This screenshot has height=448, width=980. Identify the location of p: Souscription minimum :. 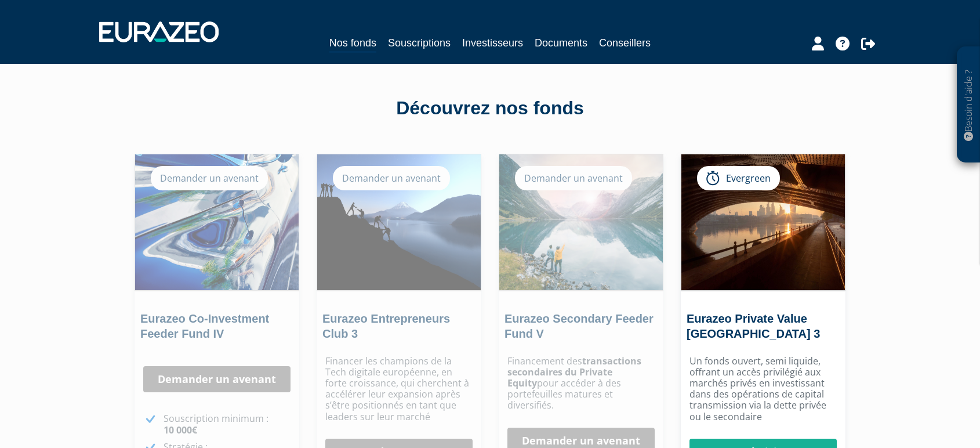
(227, 424).